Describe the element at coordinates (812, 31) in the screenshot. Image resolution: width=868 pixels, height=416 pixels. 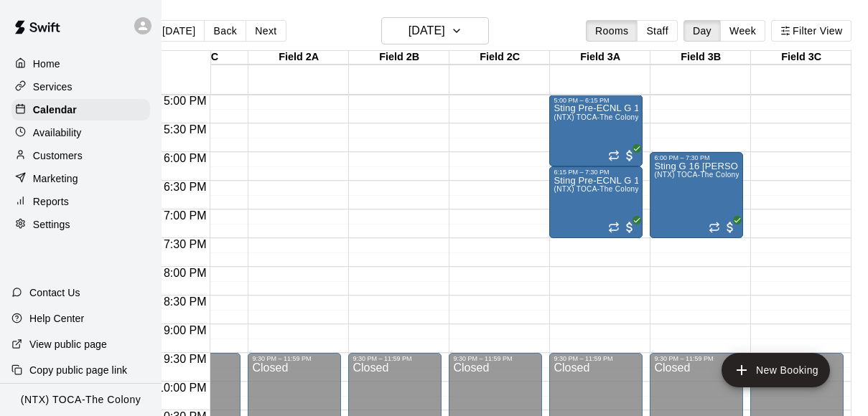
I see `button: Filter View` at that location.